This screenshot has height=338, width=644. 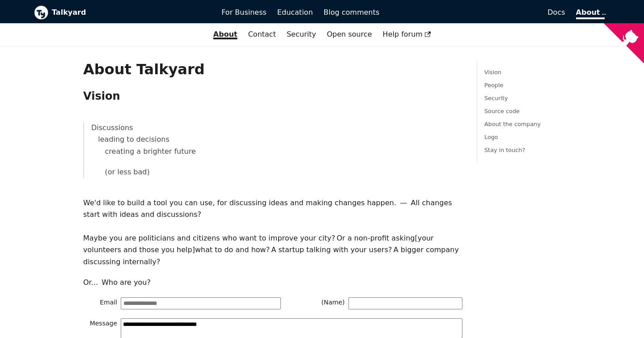 I want to click on img: Talkyard logo, so click(x=41, y=12).